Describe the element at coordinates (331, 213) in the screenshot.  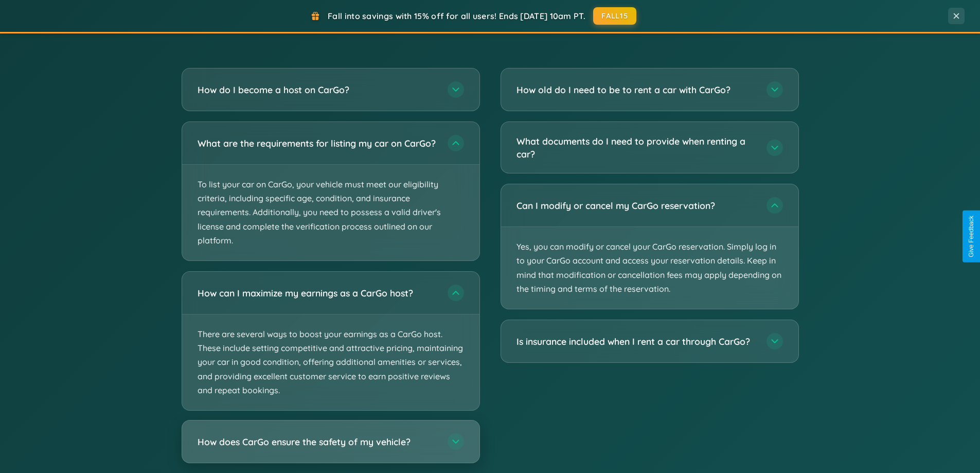
I see `p: To list your car on CarGo, your vehicle must meet our eligibility criteria, including specific ag...` at that location.